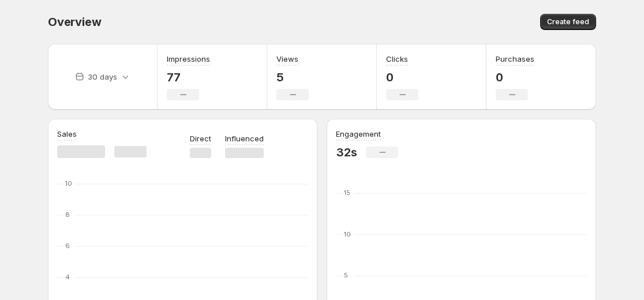  Describe the element at coordinates (358, 134) in the screenshot. I see `h3: Engagement` at that location.